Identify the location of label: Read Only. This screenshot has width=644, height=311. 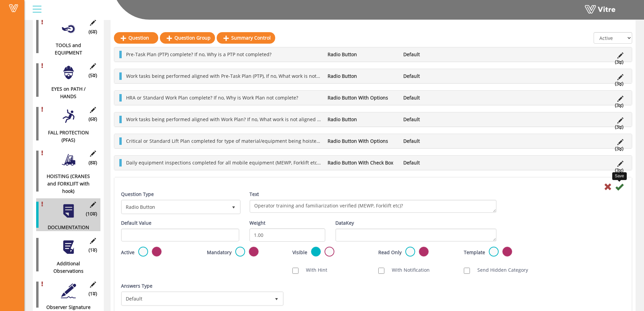
(390, 252).